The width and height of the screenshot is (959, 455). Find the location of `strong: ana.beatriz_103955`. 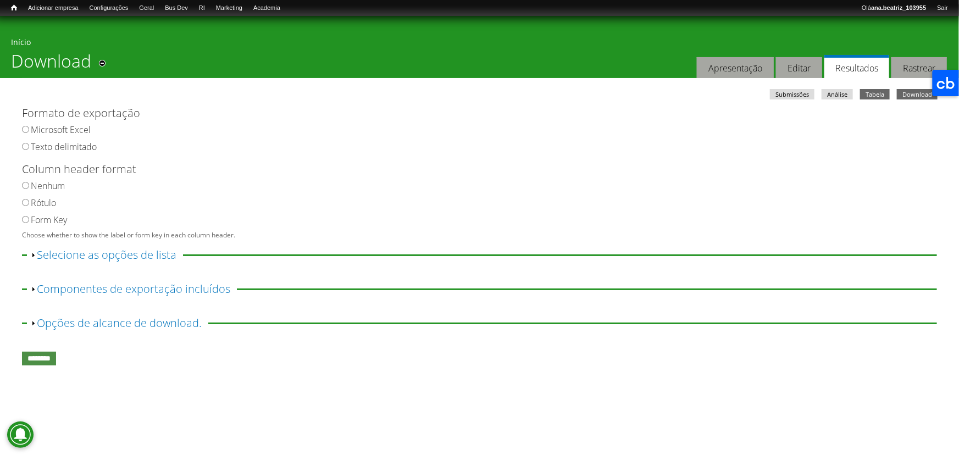

strong: ana.beatriz_103955 is located at coordinates (899, 8).